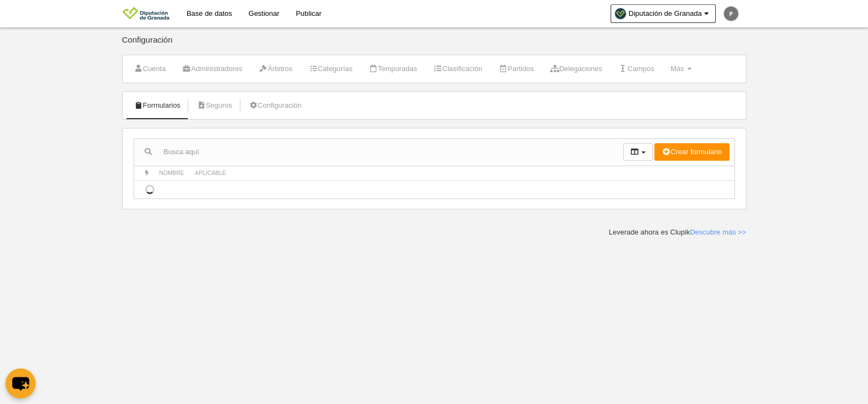 This screenshot has height=404, width=868. I want to click on span: Diputación de Granada, so click(665, 14).